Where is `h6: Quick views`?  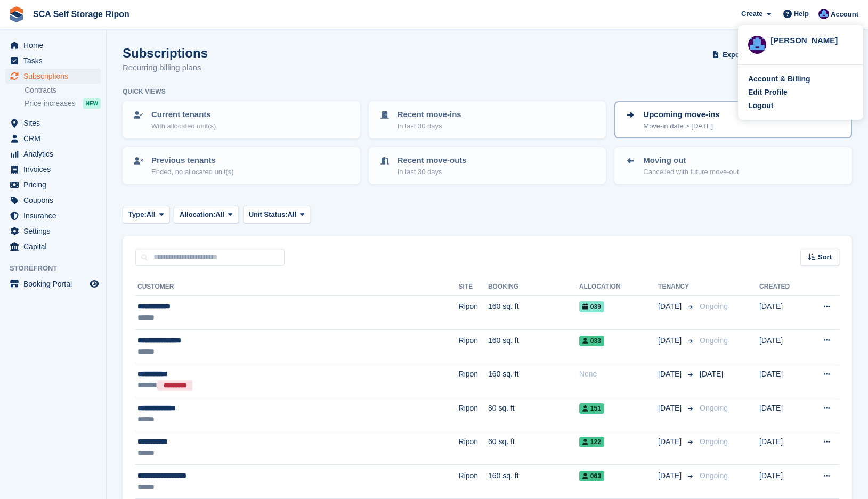
h6: Quick views is located at coordinates (144, 92).